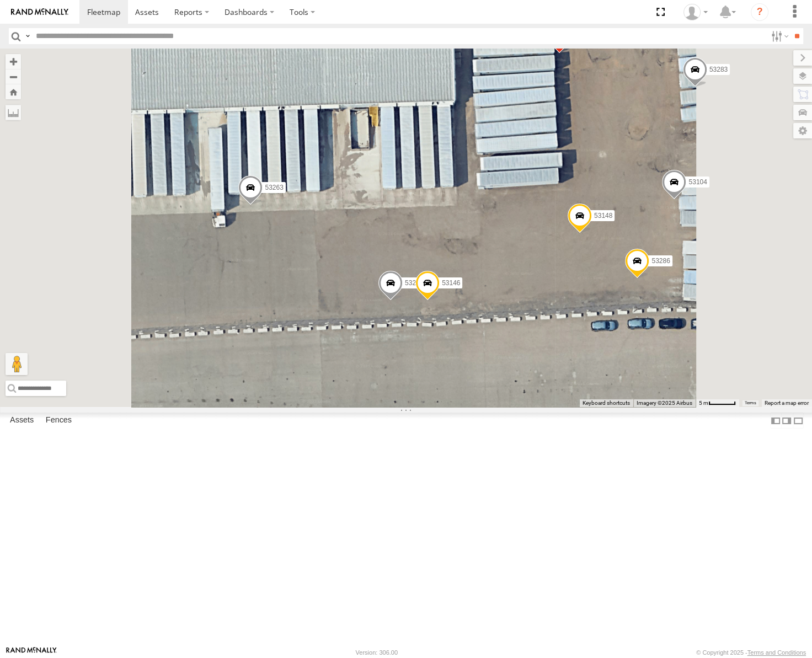 This screenshot has width=812, height=658. I want to click on button: Drag Pegman onto the map to open Street View, so click(17, 364).